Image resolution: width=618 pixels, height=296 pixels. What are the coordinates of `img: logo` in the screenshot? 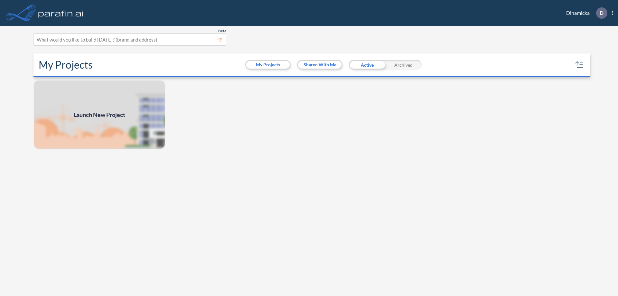 It's located at (61, 13).